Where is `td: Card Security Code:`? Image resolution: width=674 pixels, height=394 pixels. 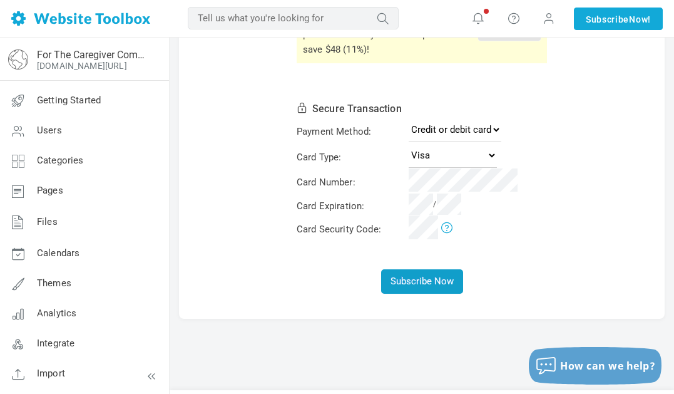 td: Card Security Code: is located at coordinates (350, 229).